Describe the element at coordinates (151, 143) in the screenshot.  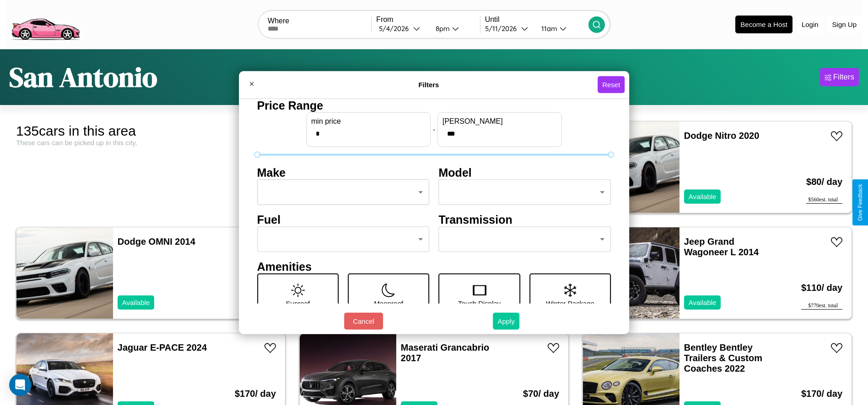
I see `div: These cars can be picked up in this city.` at that location.